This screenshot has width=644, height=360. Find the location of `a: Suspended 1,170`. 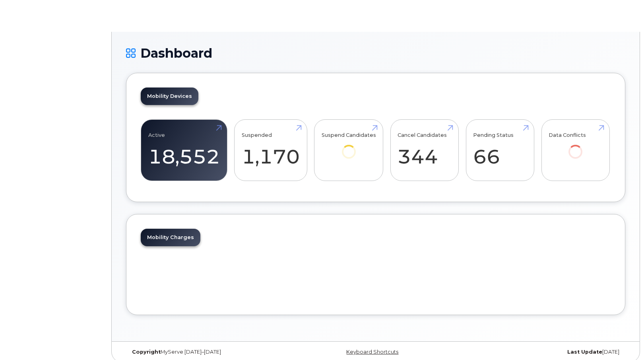

a: Suspended 1,170 is located at coordinates (271, 150).